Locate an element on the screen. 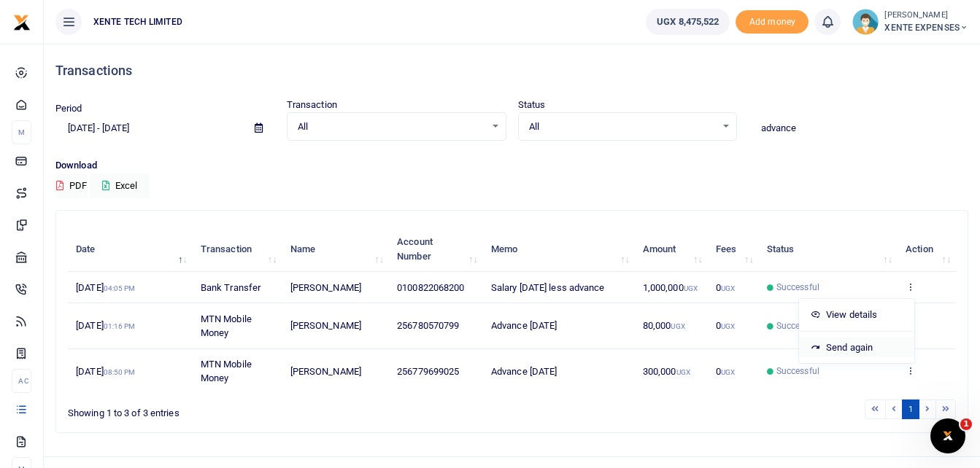 This screenshot has width=980, height=468. li: Toup your wallet is located at coordinates (772, 22).